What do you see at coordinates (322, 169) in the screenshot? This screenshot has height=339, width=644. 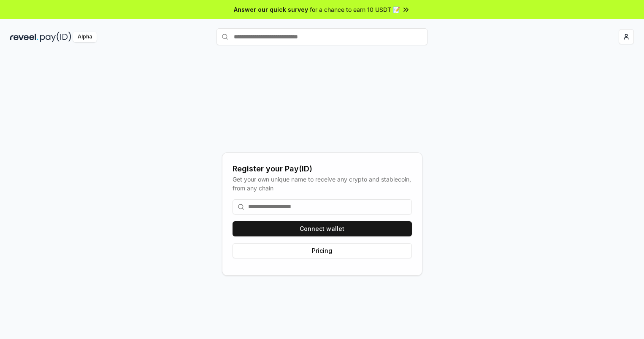 I see `div: Register your Pay(ID)` at bounding box center [322, 169].